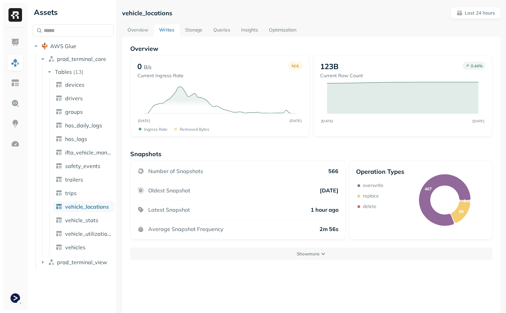 This screenshot has width=506, height=313. Describe the element at coordinates (342, 76) in the screenshot. I see `p: Current Row Count` at that location.